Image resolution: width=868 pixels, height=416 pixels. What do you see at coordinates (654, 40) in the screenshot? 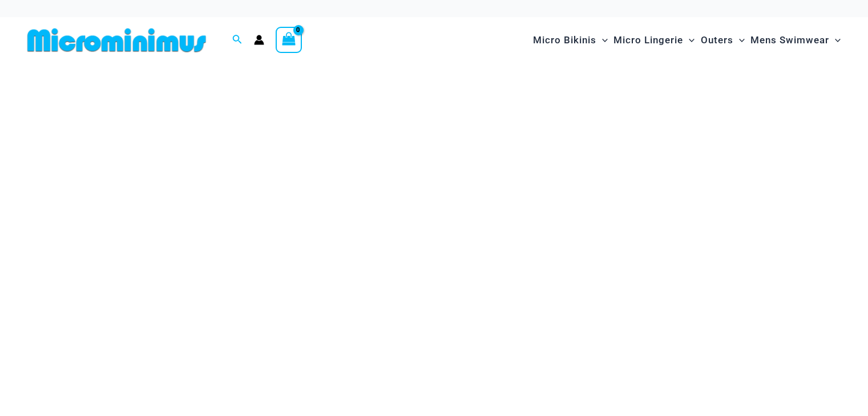
I see `a: Micro LingerieMenu ToggleMenu Toggle` at bounding box center [654, 40].